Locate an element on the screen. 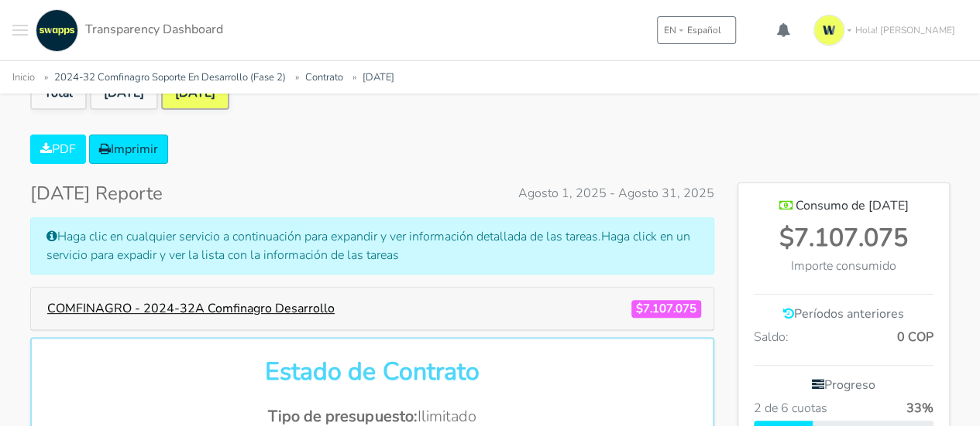  span: $7.107.075 is located at coordinates (666, 309).